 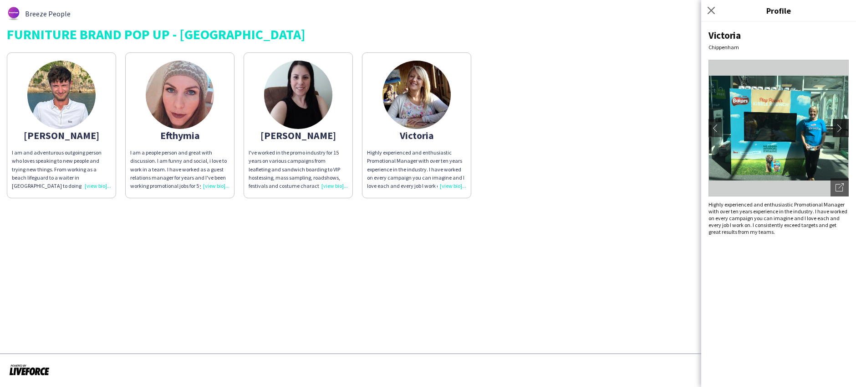 What do you see at coordinates (779, 47) in the screenshot?
I see `div: Chippenham` at bounding box center [779, 47].